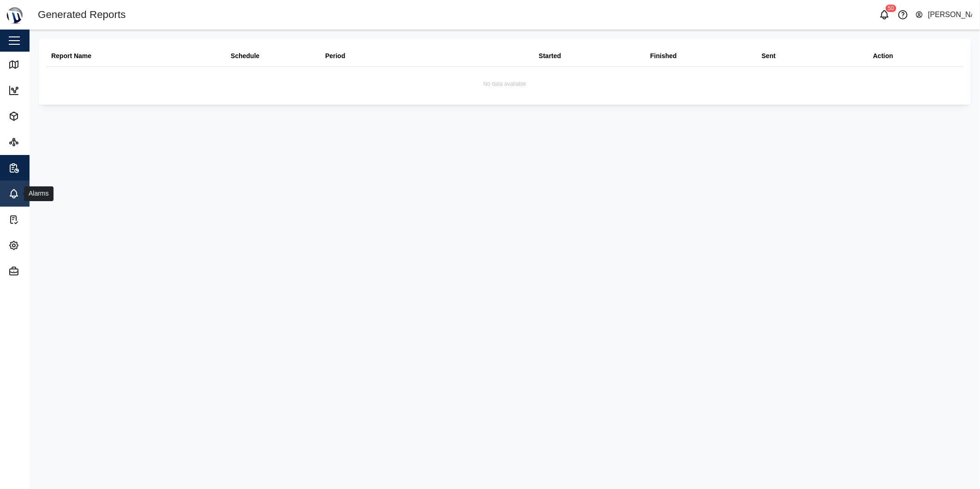 This screenshot has height=489, width=980. I want to click on div: Generated Reports, so click(82, 15).